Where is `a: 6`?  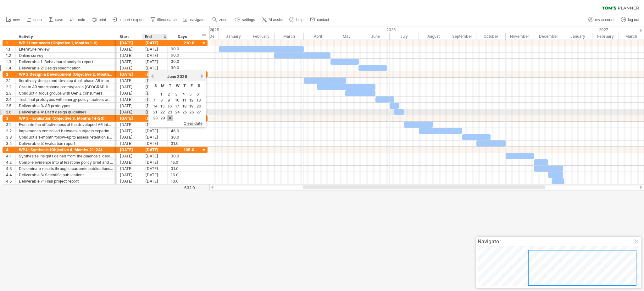
a: 6 is located at coordinates (198, 94).